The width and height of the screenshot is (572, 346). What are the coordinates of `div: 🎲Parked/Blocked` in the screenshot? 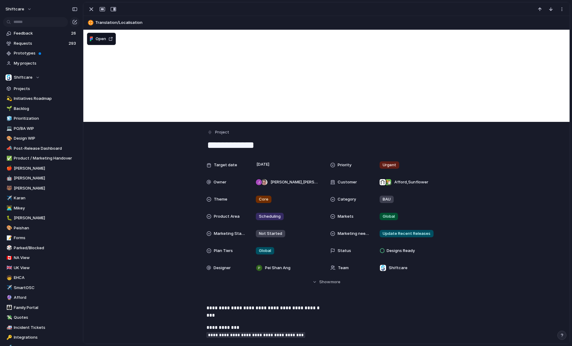 It's located at (41, 248).